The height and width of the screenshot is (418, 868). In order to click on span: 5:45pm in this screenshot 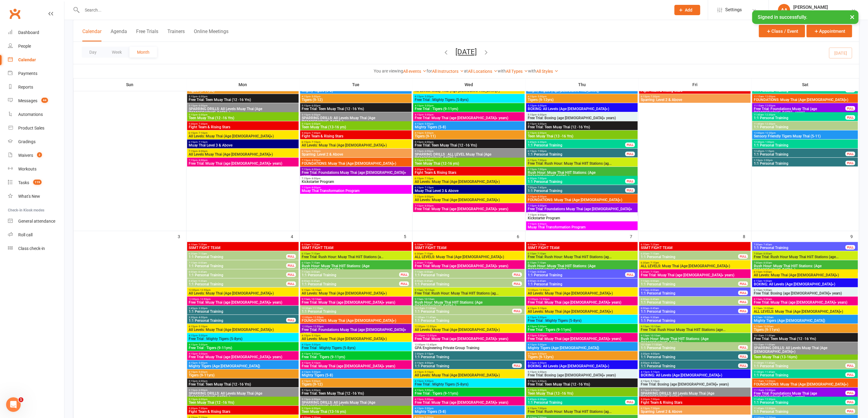, I will do `click(576, 142)`.